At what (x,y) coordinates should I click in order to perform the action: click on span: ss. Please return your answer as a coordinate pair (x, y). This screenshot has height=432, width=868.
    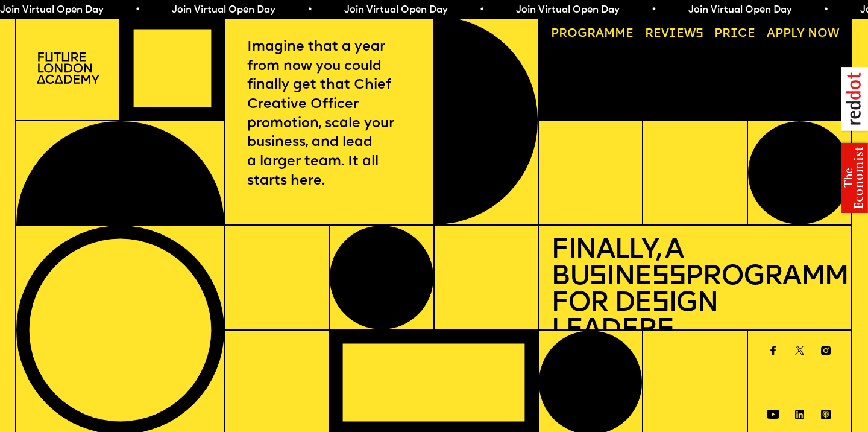
    Looking at the image, I should click on (668, 277).